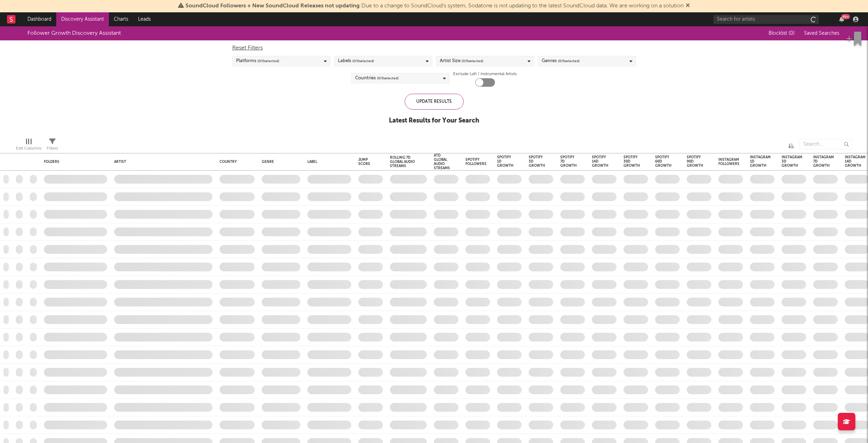 This screenshot has width=868, height=443. I want to click on div: Country, so click(236, 162).